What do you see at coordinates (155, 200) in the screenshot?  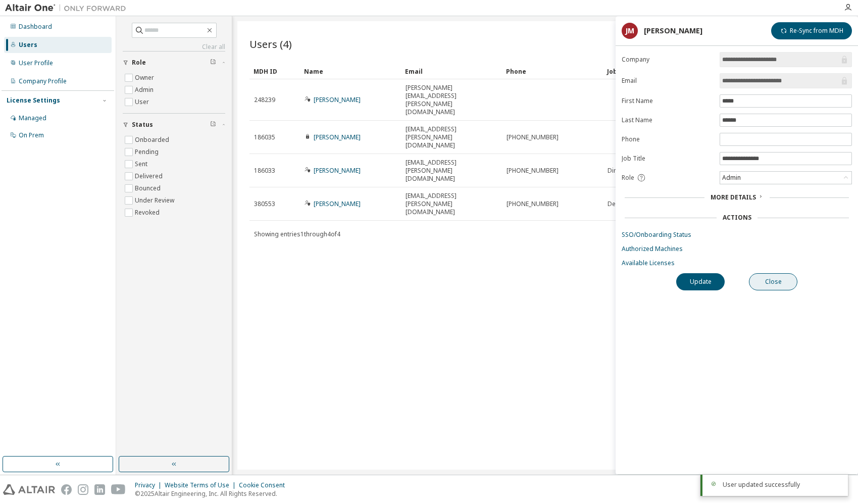 I see `label: Under Review` at bounding box center [155, 200].